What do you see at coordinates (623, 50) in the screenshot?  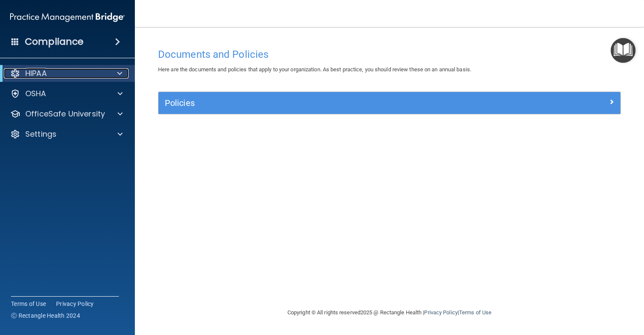 I see `button: Open Resource Center` at bounding box center [623, 50].